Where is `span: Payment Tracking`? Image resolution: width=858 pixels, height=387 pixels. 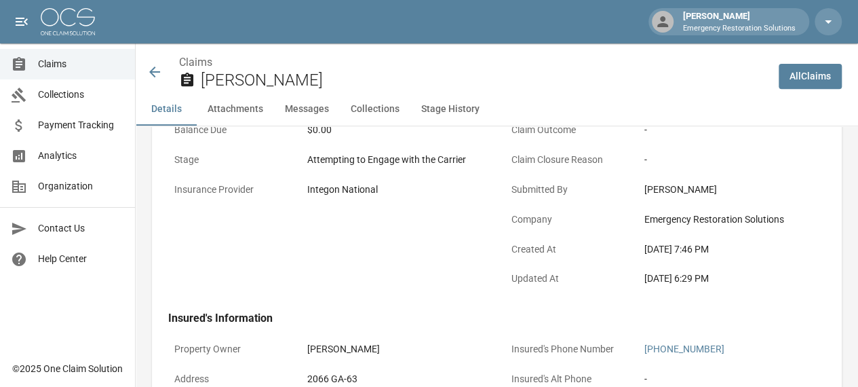
span: Payment Tracking is located at coordinates (81, 125).